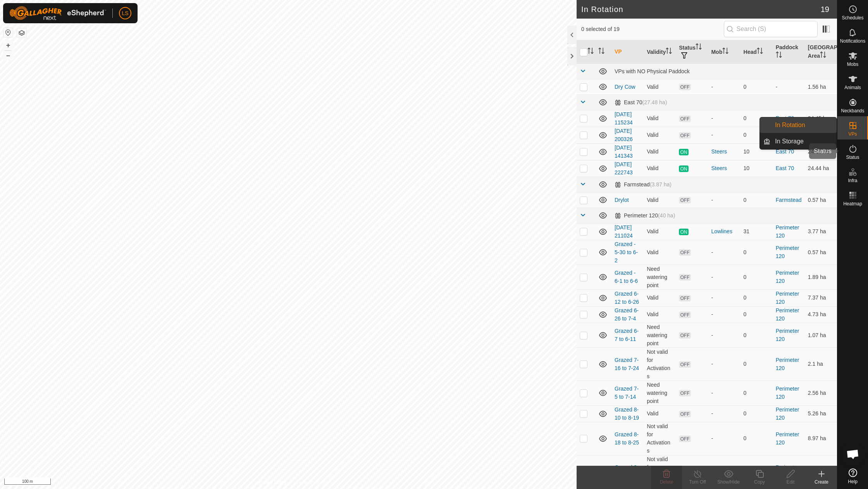 The width and height of the screenshot is (868, 489). What do you see at coordinates (853, 134) in the screenshot?
I see `span: VPs` at bounding box center [853, 134].